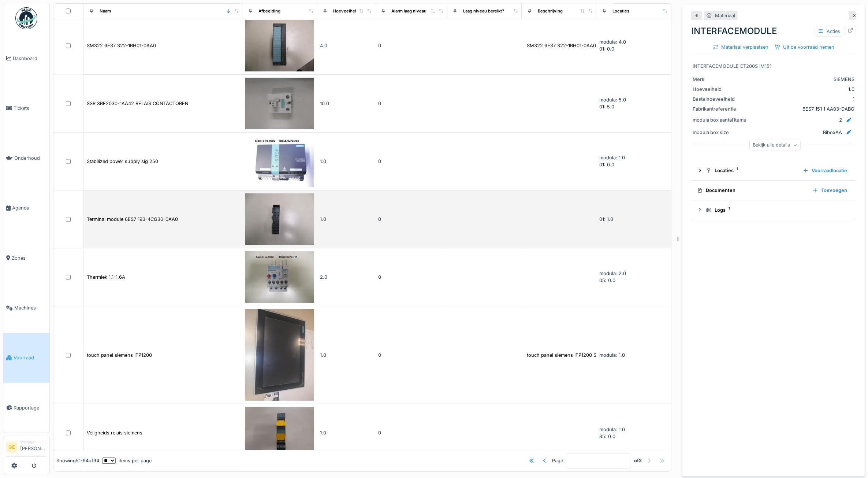 This screenshot has width=868, height=478. Describe the element at coordinates (105, 11) in the screenshot. I see `div: Naam` at that location.